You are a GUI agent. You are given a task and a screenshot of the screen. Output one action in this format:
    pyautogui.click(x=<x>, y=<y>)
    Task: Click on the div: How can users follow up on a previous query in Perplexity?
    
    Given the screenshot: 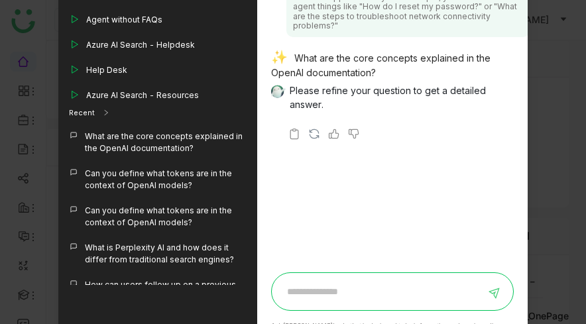 What is the action you would take?
    pyautogui.click(x=166, y=291)
    